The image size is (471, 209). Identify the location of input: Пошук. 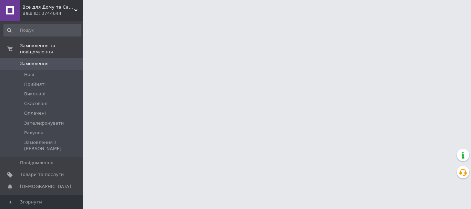
(42, 30).